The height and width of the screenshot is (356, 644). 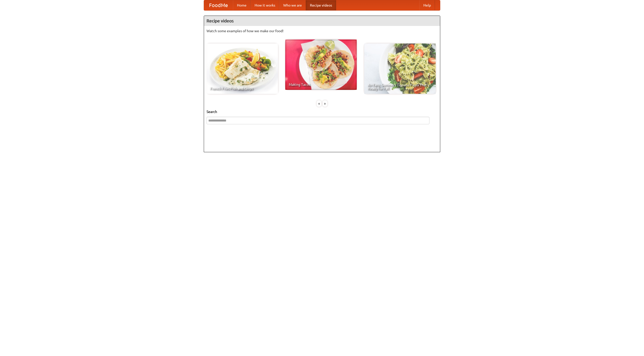 What do you see at coordinates (400, 87) in the screenshot?
I see `span: An Easy, Summery Tomato Pasta That's Ready for Fall` at bounding box center [400, 87].